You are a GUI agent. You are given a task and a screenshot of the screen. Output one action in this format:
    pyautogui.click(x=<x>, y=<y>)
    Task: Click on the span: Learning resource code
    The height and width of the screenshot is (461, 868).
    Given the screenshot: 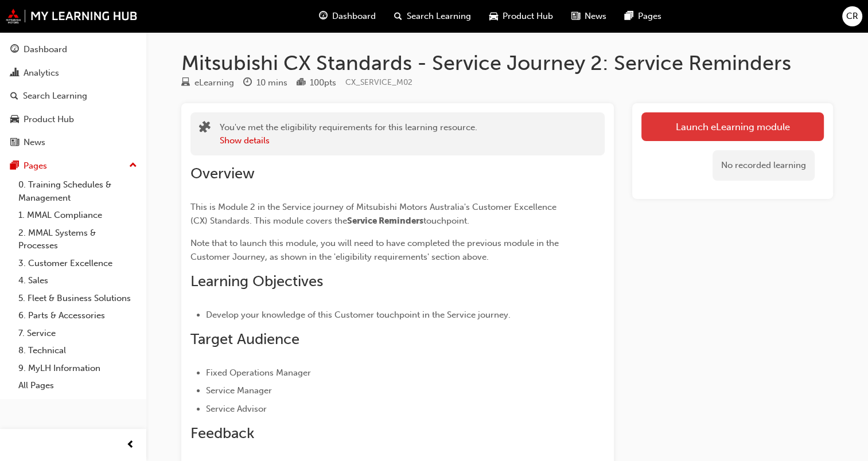 What is the action you would take?
    pyautogui.click(x=379, y=82)
    